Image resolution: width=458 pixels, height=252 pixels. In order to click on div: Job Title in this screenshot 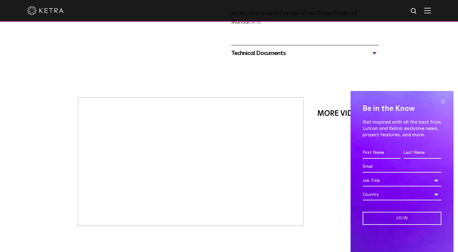, I will do `click(402, 181)`.